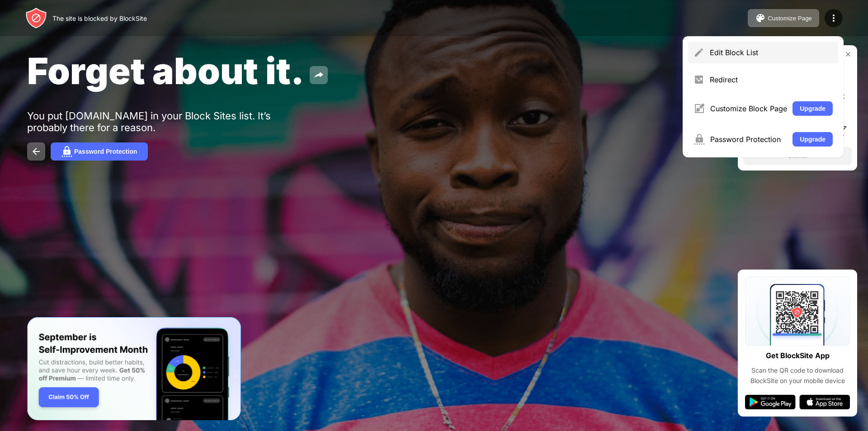 The width and height of the screenshot is (868, 431). What do you see at coordinates (771, 52) in the screenshot?
I see `div: Edit Block List` at bounding box center [771, 52].